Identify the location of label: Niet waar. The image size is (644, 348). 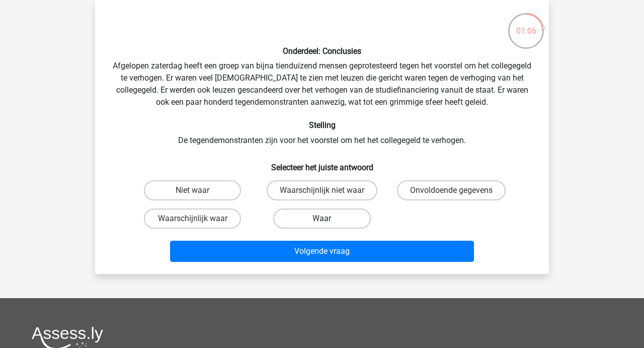
(192, 191).